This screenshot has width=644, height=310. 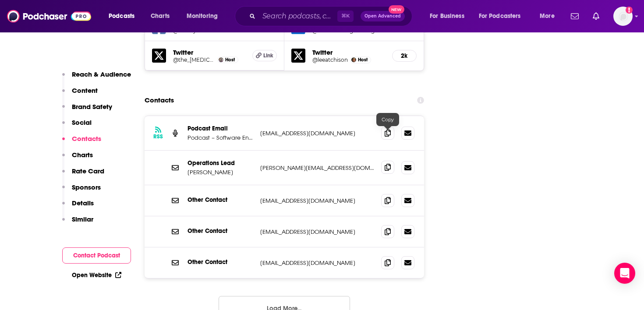 What do you see at coordinates (330, 59) in the screenshot?
I see `a: @leeatchison` at bounding box center [330, 59].